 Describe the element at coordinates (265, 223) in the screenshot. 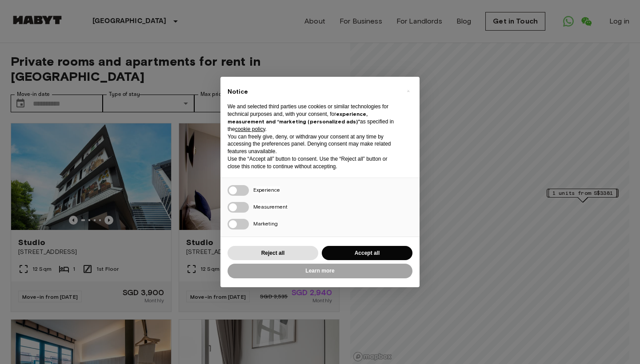

I see `span: Marketing` at that location.